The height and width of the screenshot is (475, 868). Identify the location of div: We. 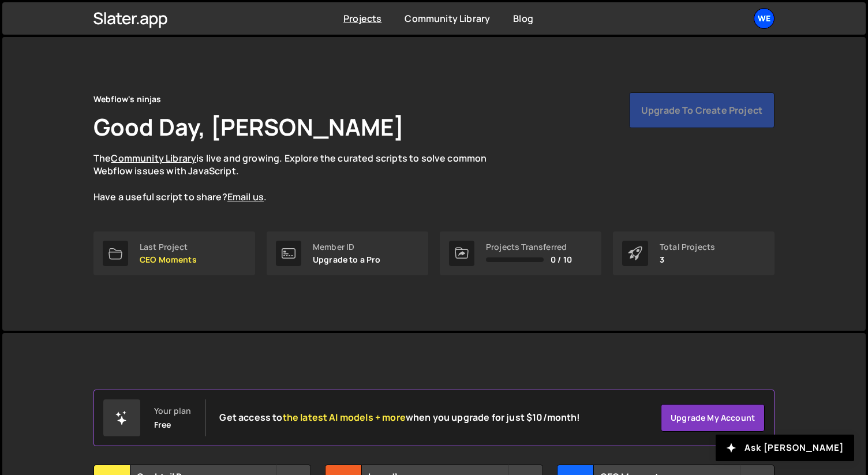
(764, 19).